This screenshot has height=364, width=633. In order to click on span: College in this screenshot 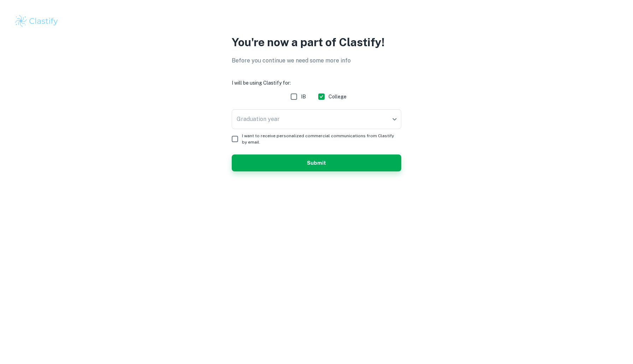, I will do `click(337, 97)`.